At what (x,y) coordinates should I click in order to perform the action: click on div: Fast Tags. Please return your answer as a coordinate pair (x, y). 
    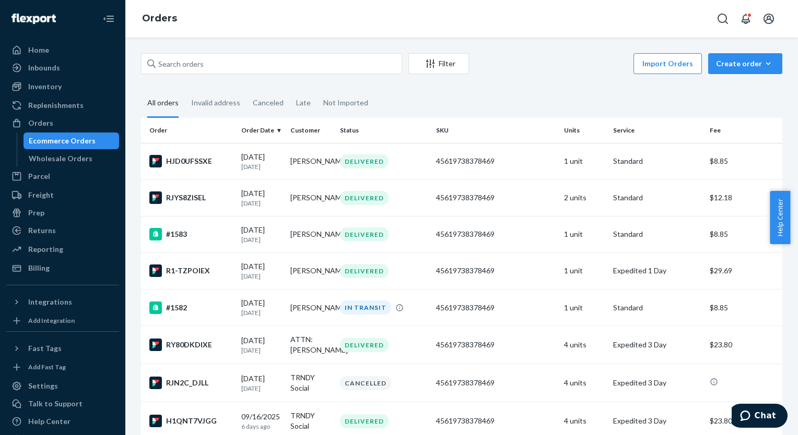
    Looking at the image, I should click on (45, 349).